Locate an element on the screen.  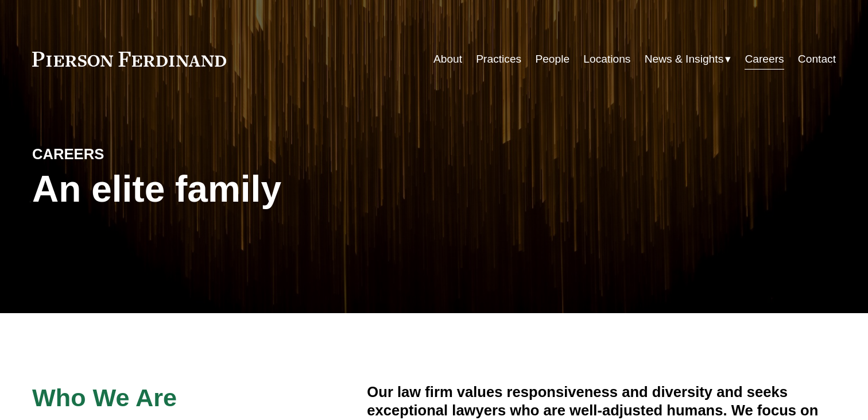
span: News & Insights is located at coordinates (684, 59).